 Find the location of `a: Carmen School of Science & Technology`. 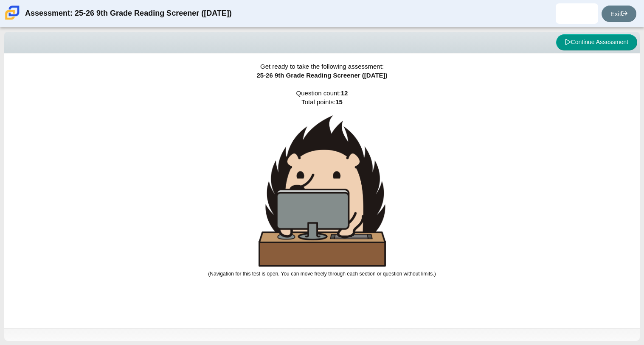

a: Carmen School of Science & Technology is located at coordinates (12, 19).